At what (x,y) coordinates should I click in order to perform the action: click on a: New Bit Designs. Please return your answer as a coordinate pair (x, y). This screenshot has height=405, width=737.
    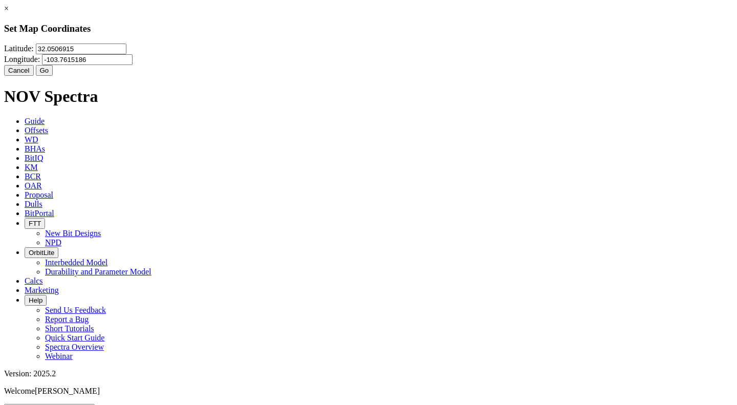
    Looking at the image, I should click on (73, 233).